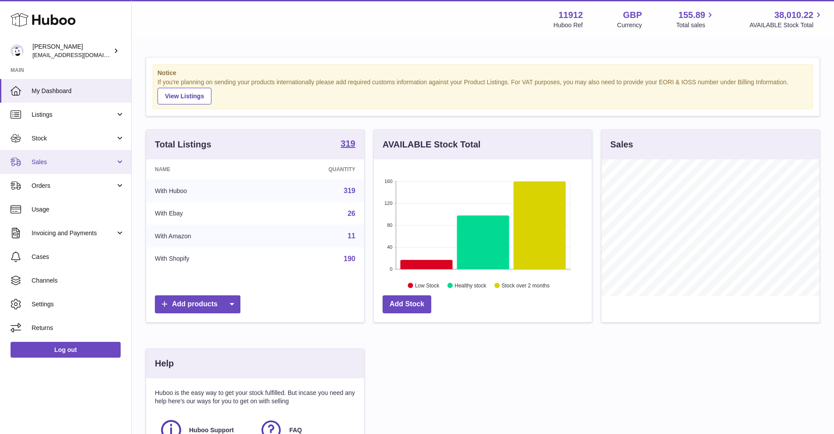 Image resolution: width=834 pixels, height=434 pixels. I want to click on span: Orders, so click(73, 186).